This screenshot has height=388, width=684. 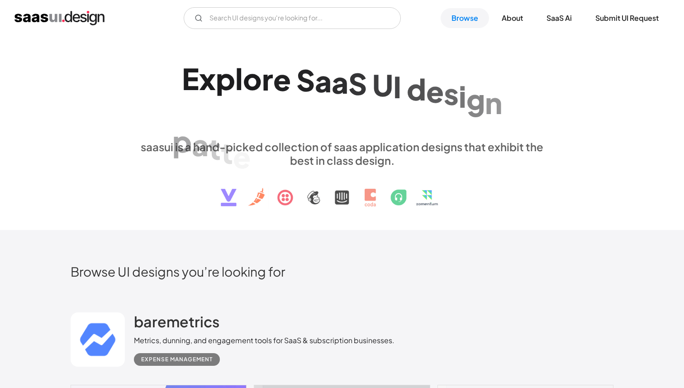 What do you see at coordinates (416, 89) in the screenshot?
I see `div: d` at bounding box center [416, 89].